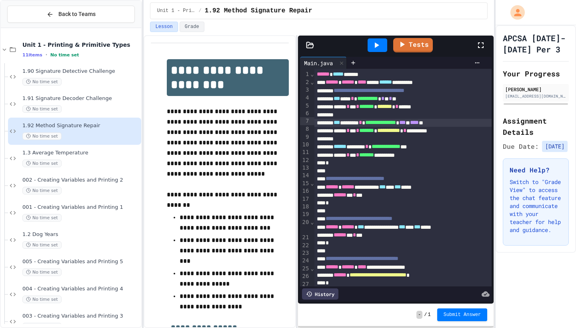  Describe the element at coordinates (305, 137) in the screenshot. I see `div: 9` at that location.